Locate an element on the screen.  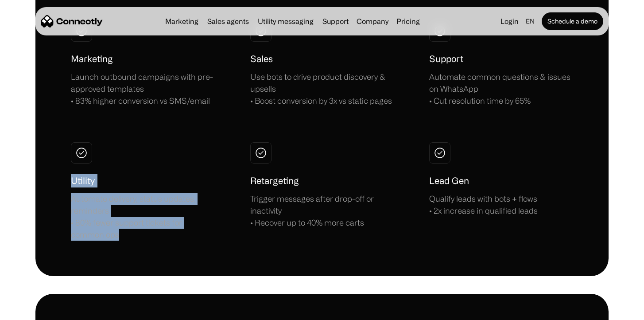
div: Trigger messages after drop-off or inactivity • Recover up to 40% more carts is located at coordinates (322, 211).